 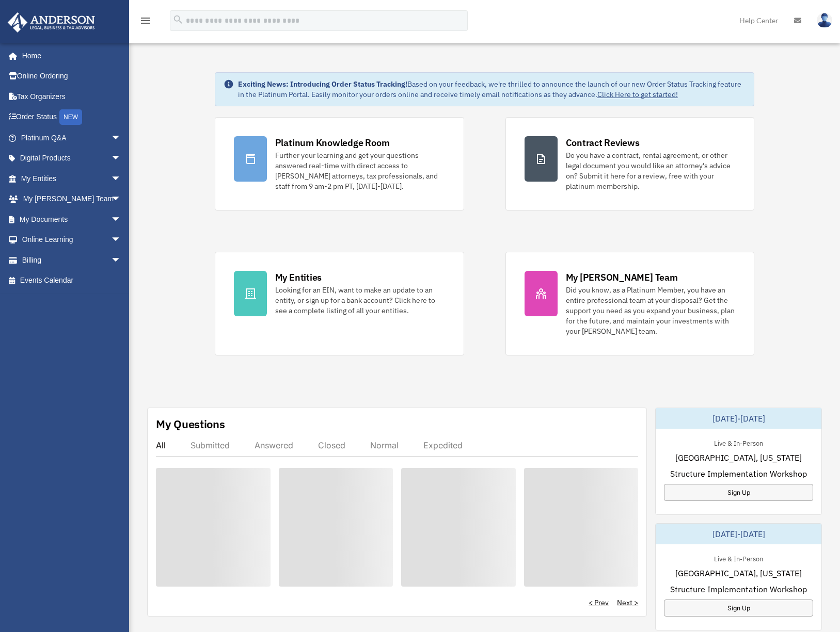 I want to click on a: < Prev, so click(x=598, y=602).